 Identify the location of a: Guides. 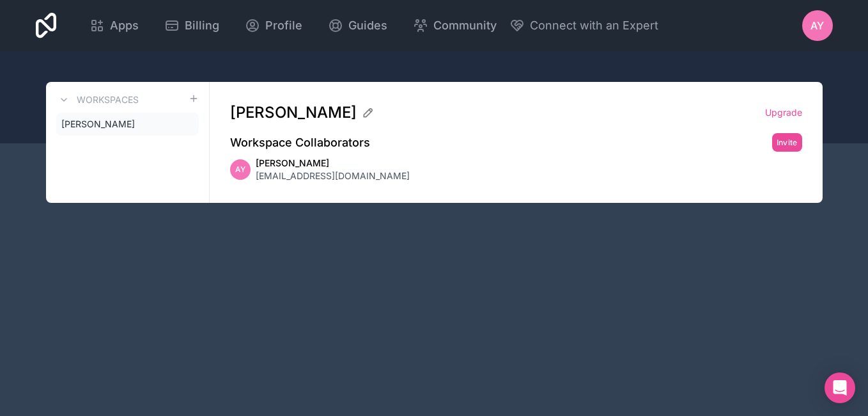
(357, 26).